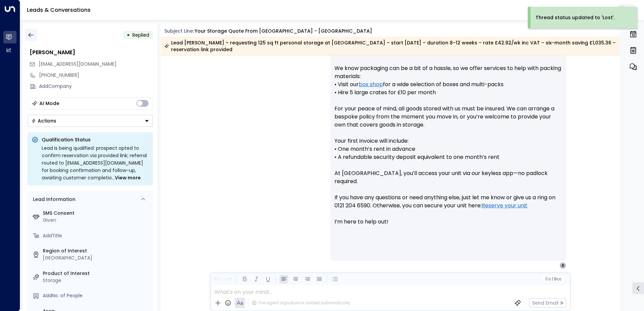 The width and height of the screenshot is (644, 311). Describe the element at coordinates (96, 251) in the screenshot. I see `label: Region of Interest` at that location.